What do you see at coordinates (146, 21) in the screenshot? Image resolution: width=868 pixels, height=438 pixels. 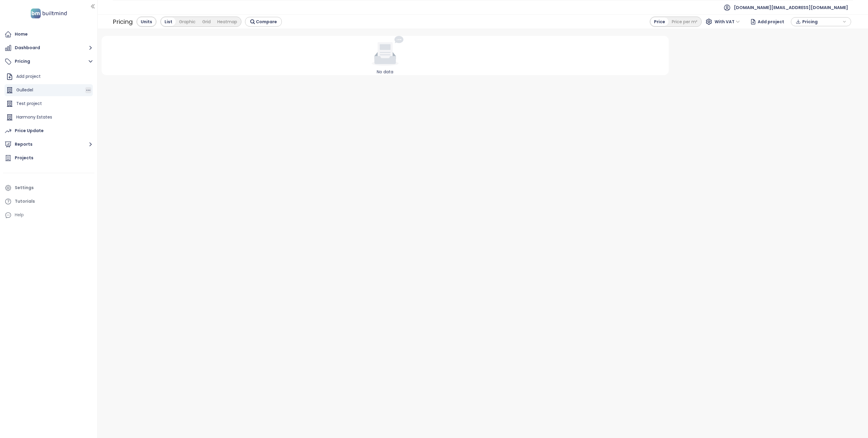 I see `div: Units` at bounding box center [146, 21].